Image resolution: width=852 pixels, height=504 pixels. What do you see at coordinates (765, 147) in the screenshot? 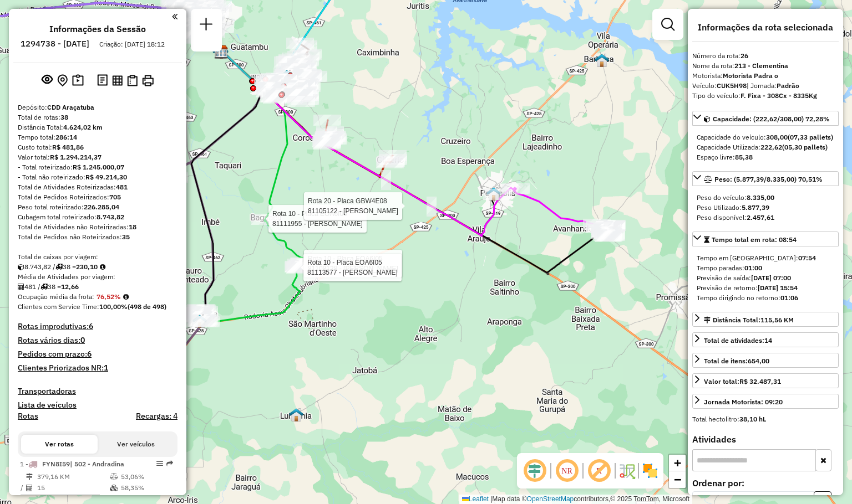
I see `div: Capacidade Utilizada:` at bounding box center [765, 147].